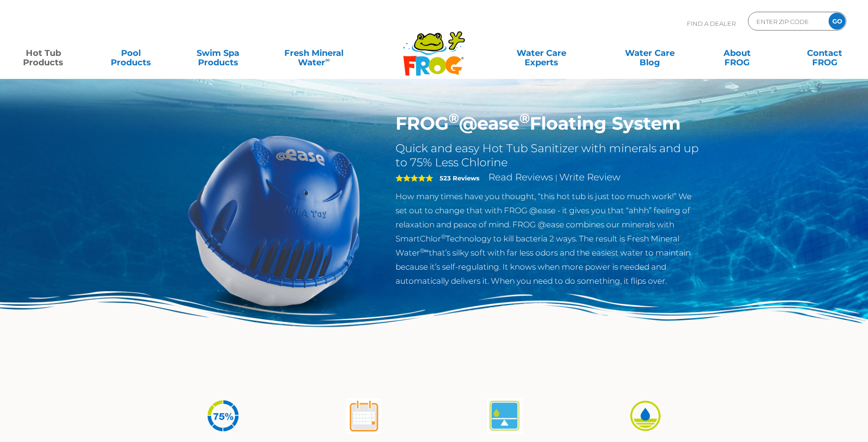 This screenshot has width=868, height=442. I want to click on img: hot-tub-product-atease-system.png, so click(274, 220).